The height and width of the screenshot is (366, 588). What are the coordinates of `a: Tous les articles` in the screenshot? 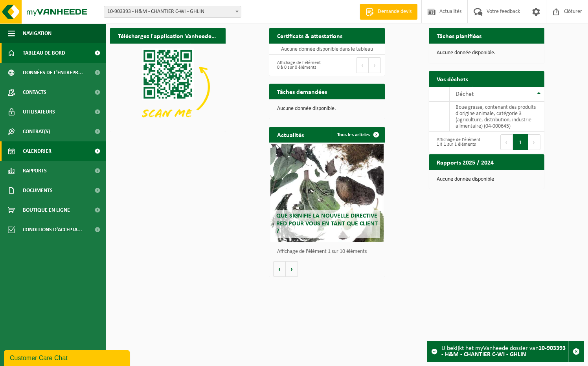 It's located at (357, 135).